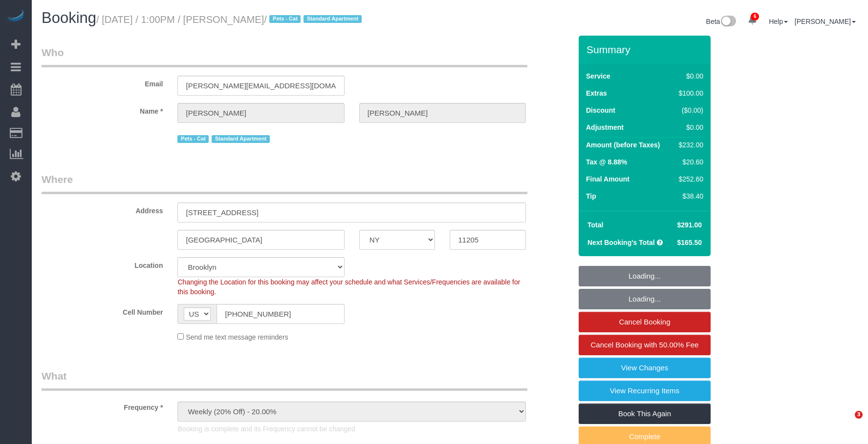  What do you see at coordinates (260, 85) in the screenshot?
I see `input: Email` at bounding box center [260, 85].